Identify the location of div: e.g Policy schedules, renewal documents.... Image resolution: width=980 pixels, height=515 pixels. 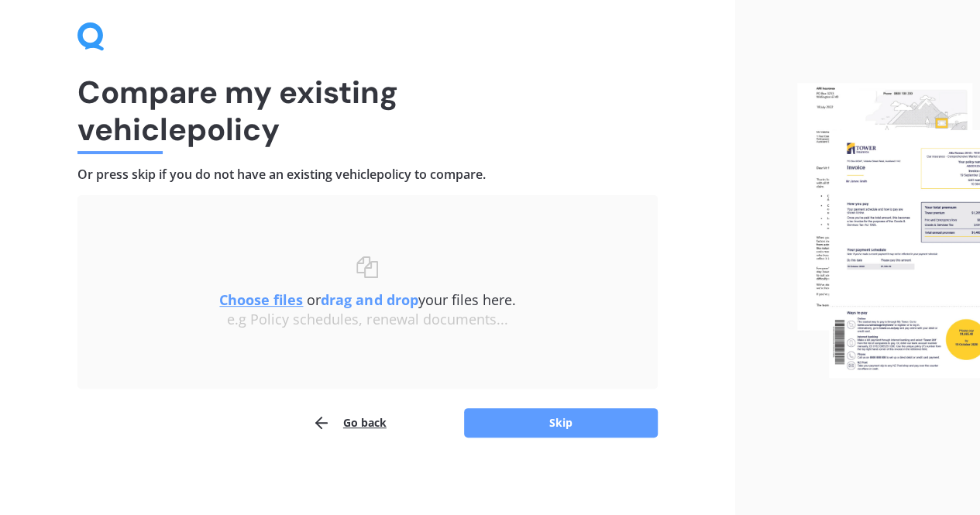
(367, 320).